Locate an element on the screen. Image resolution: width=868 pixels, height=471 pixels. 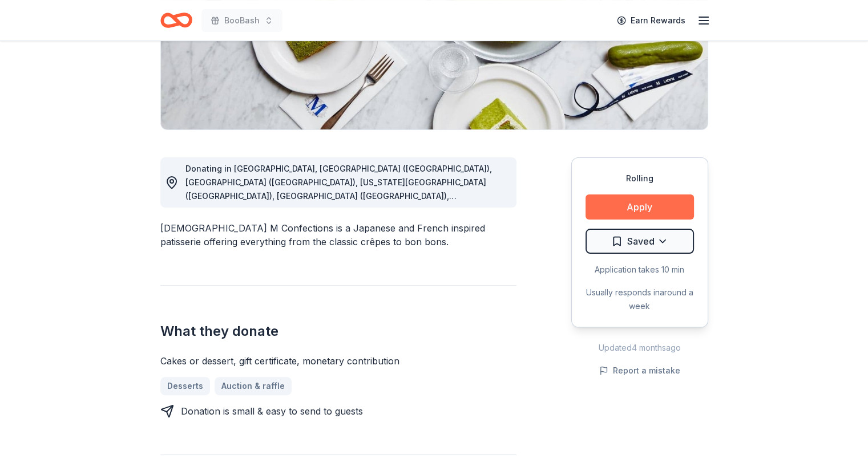
span: Saved is located at coordinates (641, 241).